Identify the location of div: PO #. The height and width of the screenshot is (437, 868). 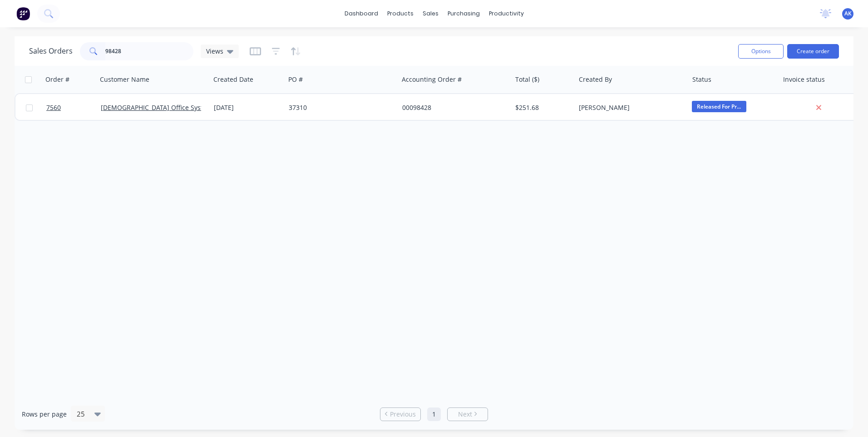
(295, 80).